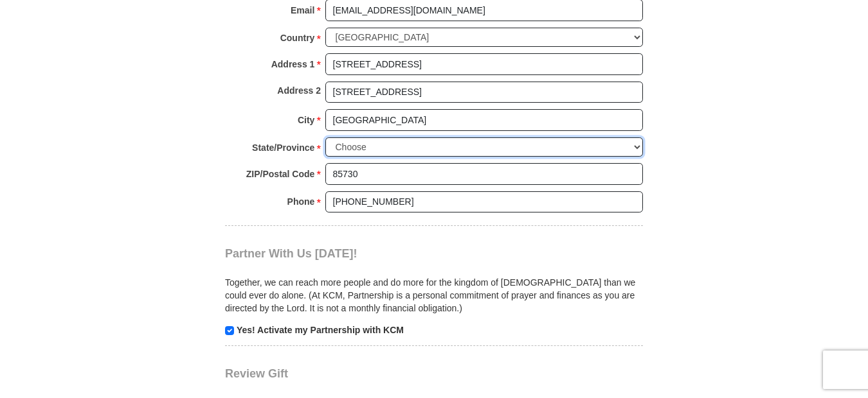 The height and width of the screenshot is (398, 868). Describe the element at coordinates (281, 174) in the screenshot. I see `strong: ZIP/Postal Code` at that location.